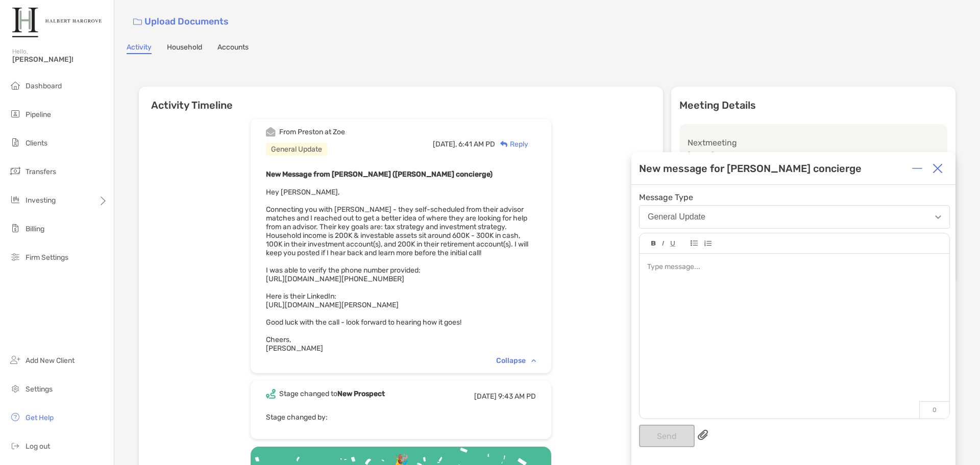 The width and height of the screenshot is (980, 465). I want to click on div: Stage changed to, so click(332, 393).